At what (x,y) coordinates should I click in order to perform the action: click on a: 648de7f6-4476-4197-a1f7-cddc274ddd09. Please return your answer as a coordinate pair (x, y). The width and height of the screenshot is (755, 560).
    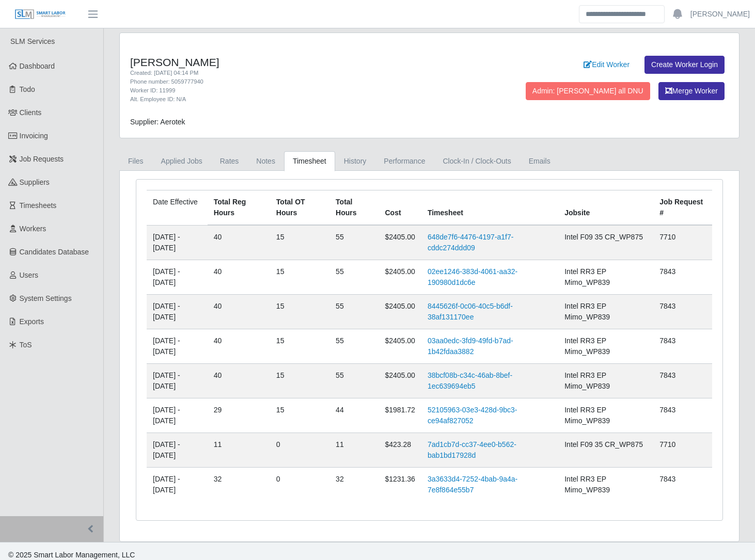
    Looking at the image, I should click on (470, 242).